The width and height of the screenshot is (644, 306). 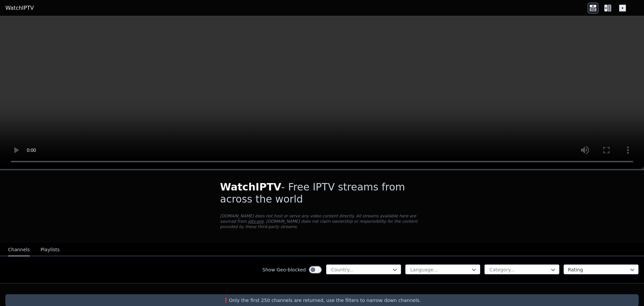 What do you see at coordinates (284, 270) in the screenshot?
I see `label: Show Geo-blocked` at bounding box center [284, 270].